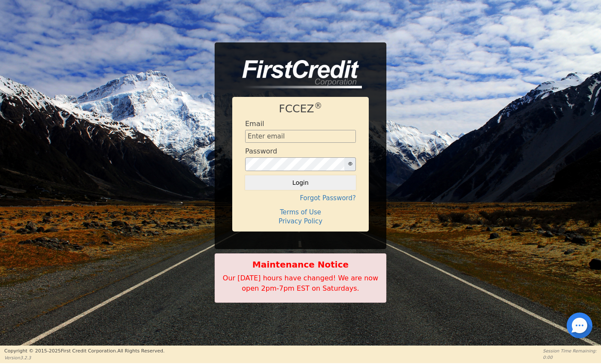 The width and height of the screenshot is (601, 364). What do you see at coordinates (300, 198) in the screenshot?
I see `h4: Forgot Password?` at bounding box center [300, 198].